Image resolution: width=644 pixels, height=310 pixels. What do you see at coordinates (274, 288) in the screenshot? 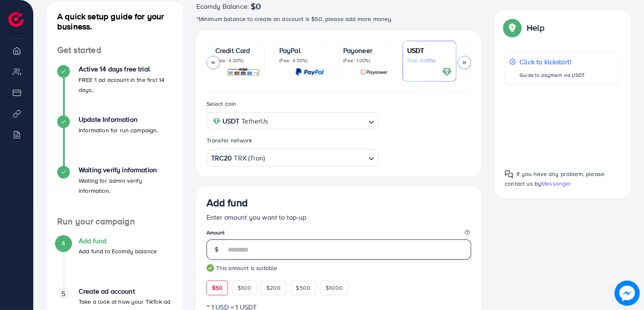
I see `span: $200` at bounding box center [274, 288].